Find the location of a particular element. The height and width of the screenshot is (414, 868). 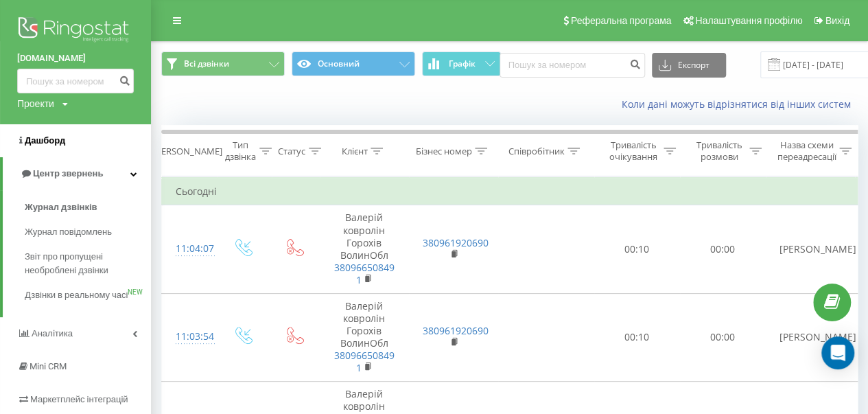

button: Графік is located at coordinates (461, 64).